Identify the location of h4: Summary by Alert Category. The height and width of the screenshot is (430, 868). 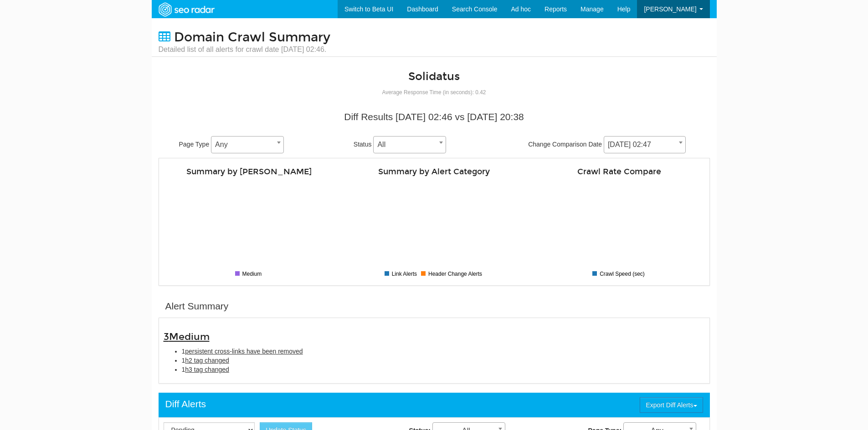
(434, 172).